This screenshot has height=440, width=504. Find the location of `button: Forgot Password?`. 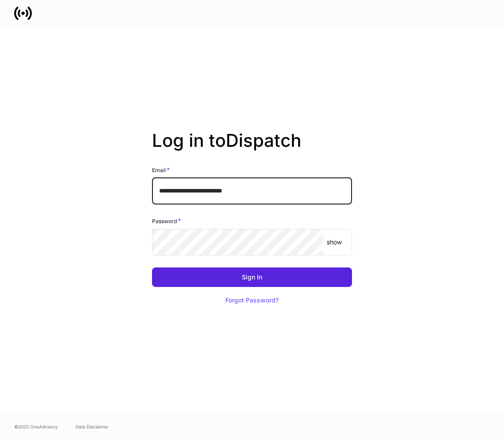

button: Forgot Password? is located at coordinates (252, 300).